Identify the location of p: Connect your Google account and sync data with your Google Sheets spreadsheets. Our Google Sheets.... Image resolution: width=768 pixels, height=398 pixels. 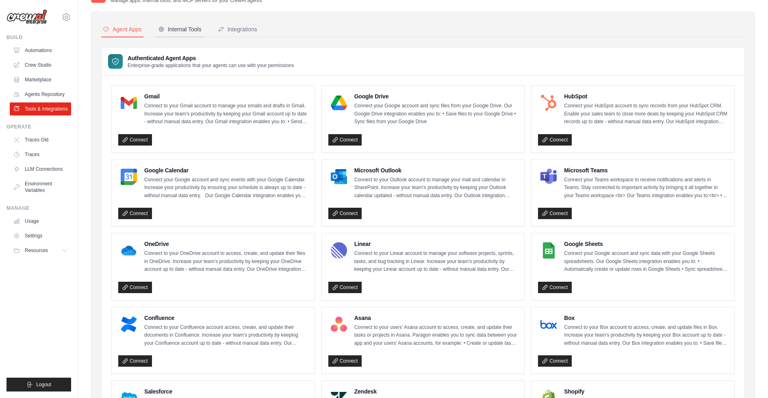
(646, 261).